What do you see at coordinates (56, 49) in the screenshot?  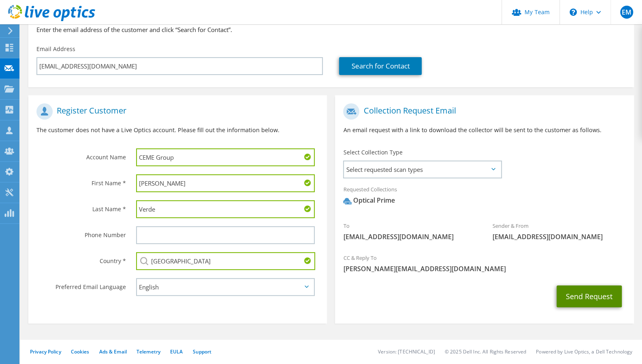 I see `label: Email Address` at bounding box center [56, 49].